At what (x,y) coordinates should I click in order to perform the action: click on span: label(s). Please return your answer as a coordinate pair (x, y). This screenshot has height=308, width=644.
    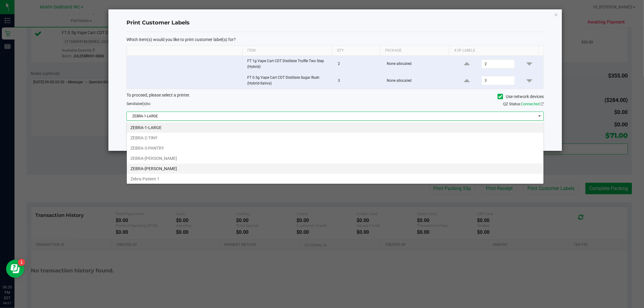
    Looking at the image, I should click on (141, 104).